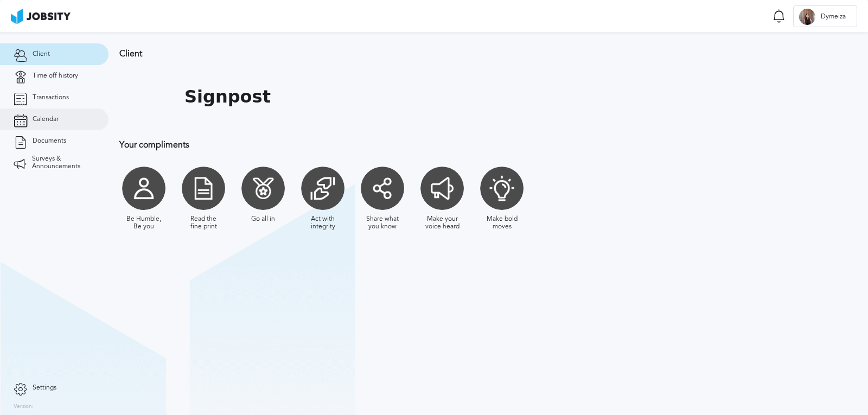  Describe the element at coordinates (64, 163) in the screenshot. I see `span: Surveys & Announcements` at that location.